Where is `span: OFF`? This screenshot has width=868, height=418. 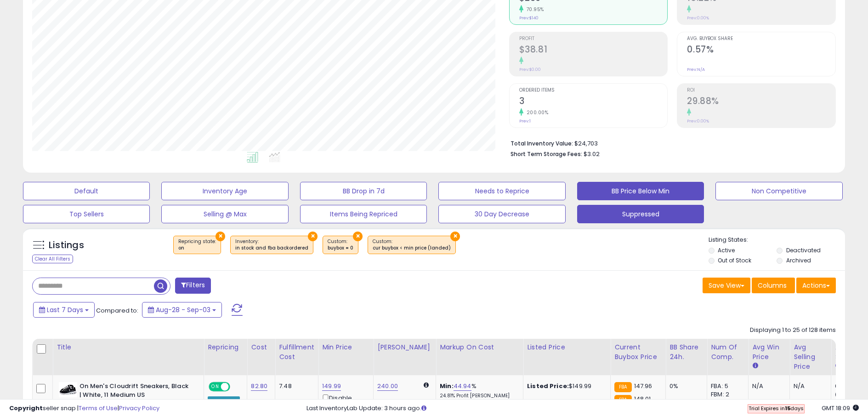 span: OFF is located at coordinates (236, 386).